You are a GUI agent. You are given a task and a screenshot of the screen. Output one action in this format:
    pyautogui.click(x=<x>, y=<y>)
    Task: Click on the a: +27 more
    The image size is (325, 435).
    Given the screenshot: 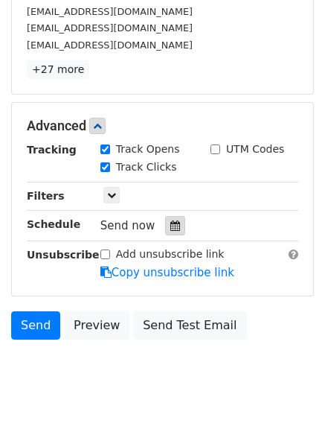 What is the action you would take?
    pyautogui.click(x=58, y=69)
    